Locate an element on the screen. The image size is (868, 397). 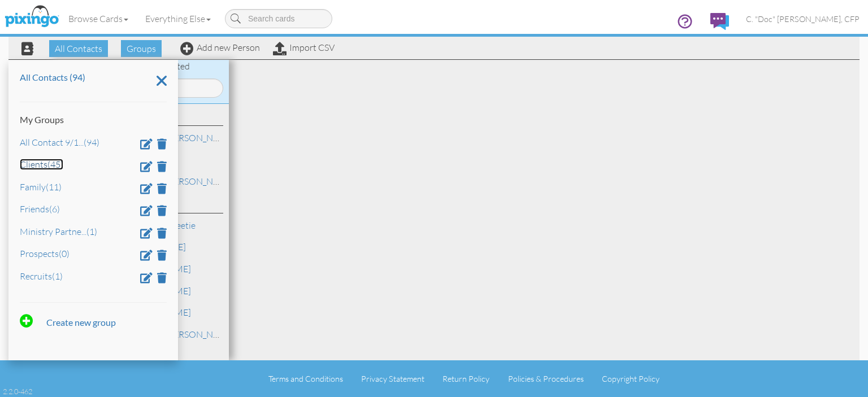
img: pixingo logo is located at coordinates (32, 17).